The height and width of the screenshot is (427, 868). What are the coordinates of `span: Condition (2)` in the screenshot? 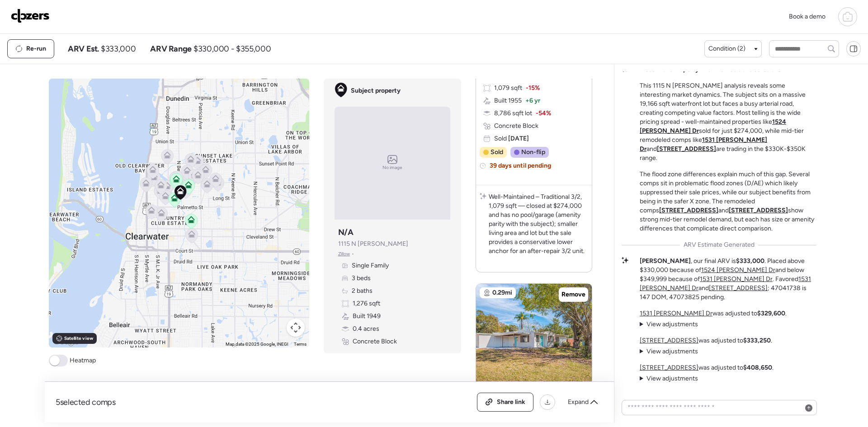 It's located at (727, 49).